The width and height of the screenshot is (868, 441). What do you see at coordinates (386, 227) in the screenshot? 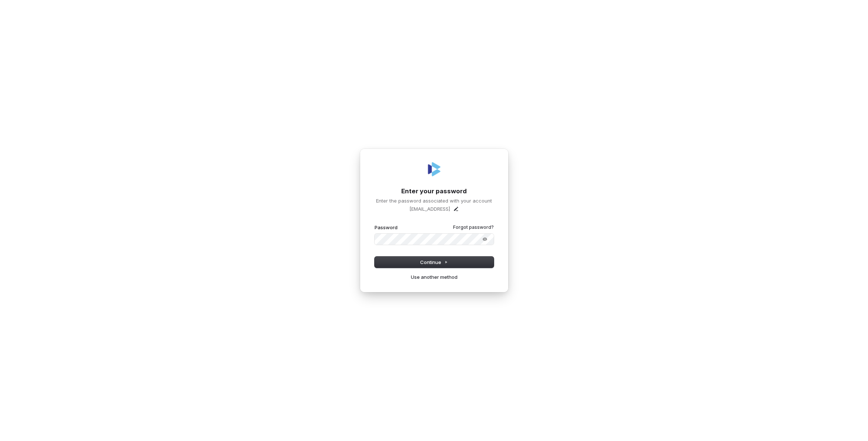
I see `label: Password` at bounding box center [386, 227].